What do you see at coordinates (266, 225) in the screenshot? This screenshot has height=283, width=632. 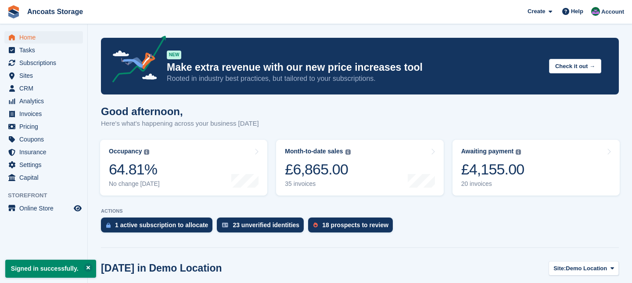 I see `div: 23 unverified identities` at bounding box center [266, 225].